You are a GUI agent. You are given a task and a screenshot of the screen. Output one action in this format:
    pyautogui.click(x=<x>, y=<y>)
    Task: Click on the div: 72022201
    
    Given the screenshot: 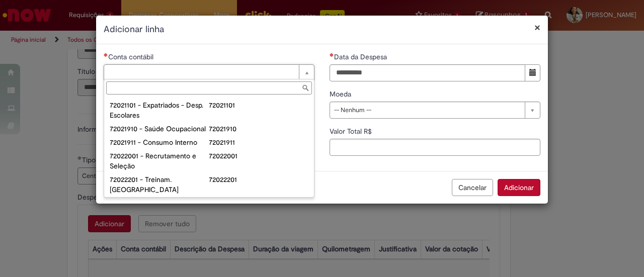 What is the action you would take?
    pyautogui.click(x=259, y=180)
    